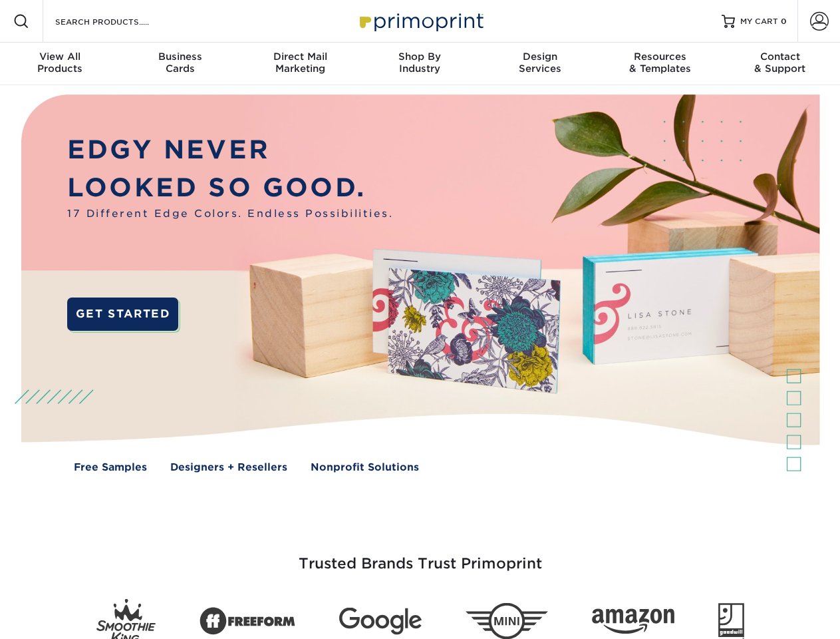  I want to click on span: Contact, so click(780, 56).